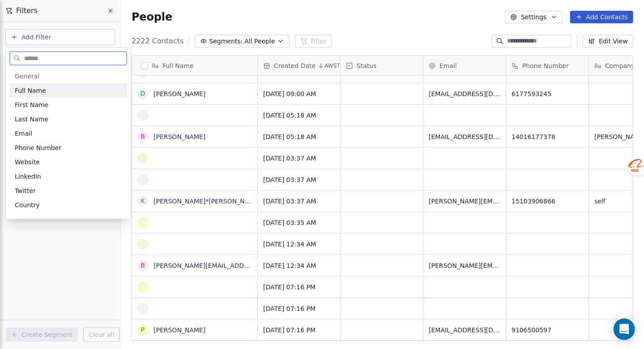  What do you see at coordinates (28, 219) in the screenshot?
I see `span: Birthday` at bounding box center [28, 219].